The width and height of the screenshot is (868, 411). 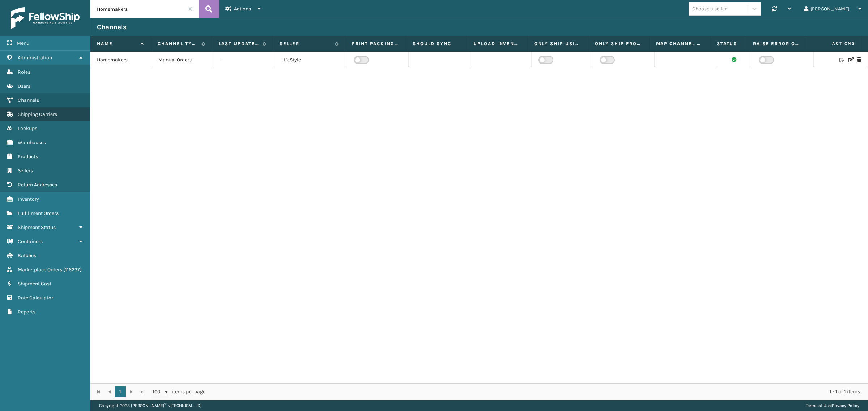 What do you see at coordinates (27, 256) in the screenshot?
I see `span: Batches` at bounding box center [27, 256].